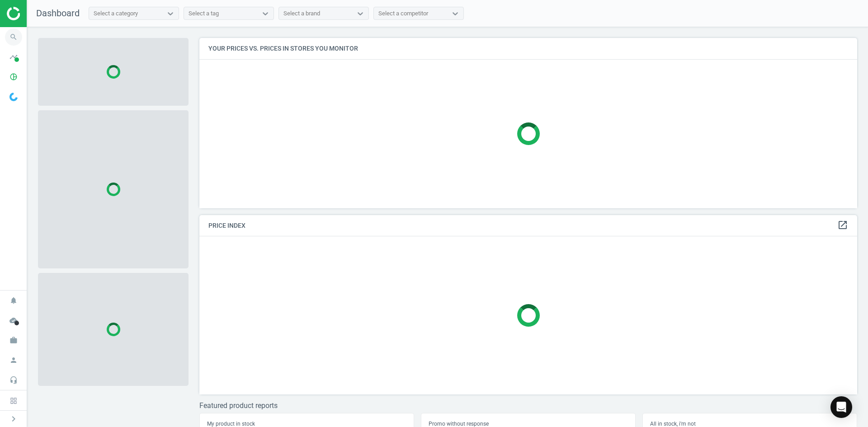  I want to click on i: work, so click(13, 340).